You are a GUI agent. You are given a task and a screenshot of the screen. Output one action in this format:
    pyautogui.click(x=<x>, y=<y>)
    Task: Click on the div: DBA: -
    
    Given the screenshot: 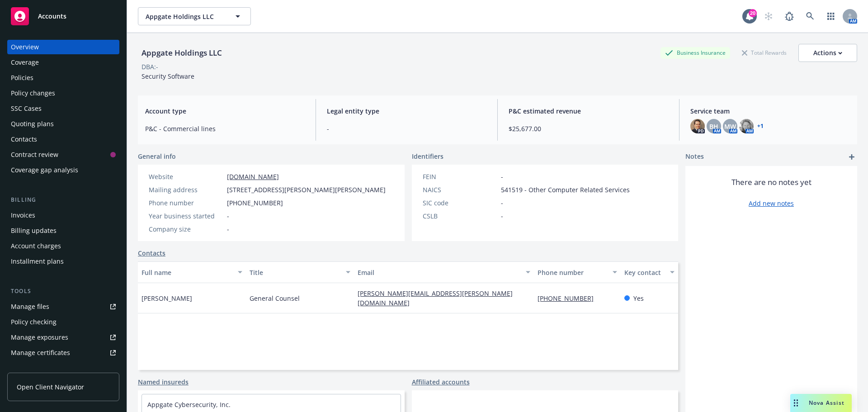 What is the action you would take?
    pyautogui.click(x=150, y=66)
    